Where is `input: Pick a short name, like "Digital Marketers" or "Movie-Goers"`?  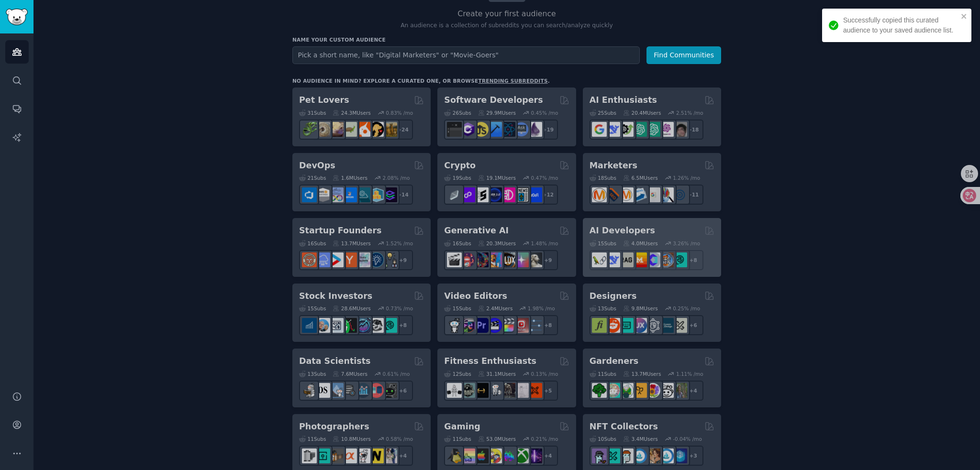 input: Pick a short name, like "Digital Marketers" or "Movie-Goers" is located at coordinates (466, 55).